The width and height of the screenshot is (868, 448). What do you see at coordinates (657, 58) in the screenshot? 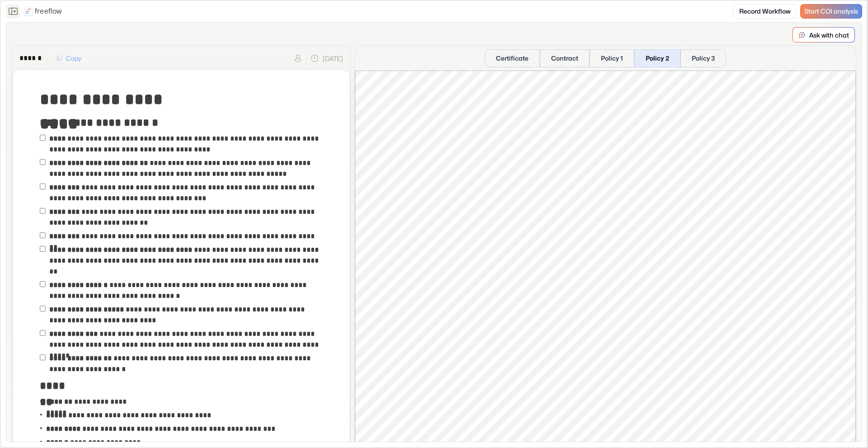
I see `button: Policy 2` at bounding box center [657, 58].